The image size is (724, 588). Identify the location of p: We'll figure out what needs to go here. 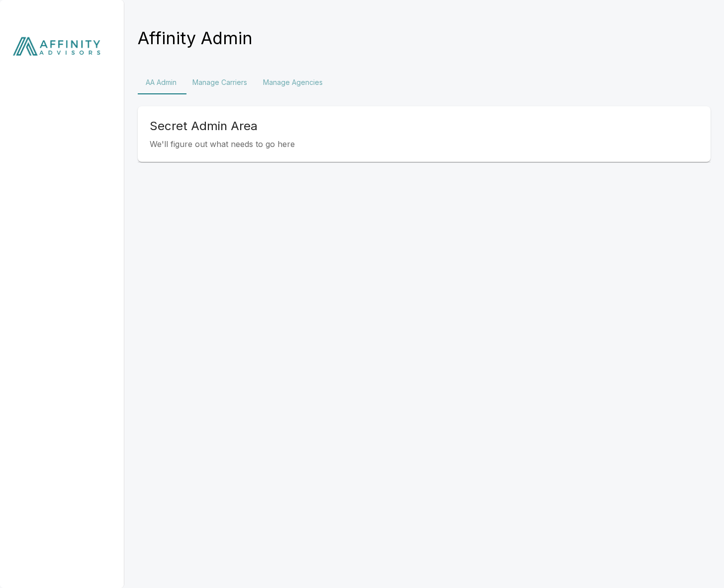
(262, 144).